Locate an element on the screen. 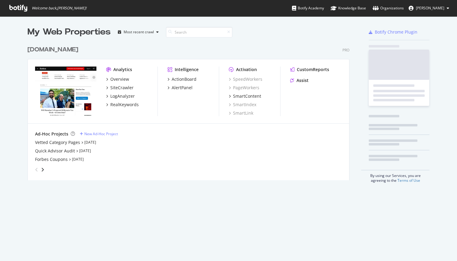  div: My Web Properties is located at coordinates (69, 32).